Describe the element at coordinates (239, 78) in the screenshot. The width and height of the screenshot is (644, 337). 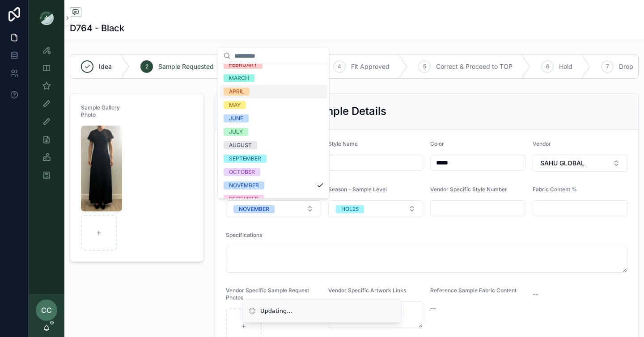
I see `div: MARCH` at that location.